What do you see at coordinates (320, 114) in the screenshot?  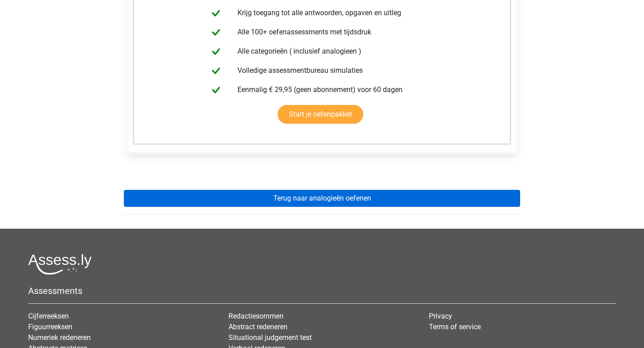 I see `a: Start je oefenpakket` at bounding box center [320, 114].